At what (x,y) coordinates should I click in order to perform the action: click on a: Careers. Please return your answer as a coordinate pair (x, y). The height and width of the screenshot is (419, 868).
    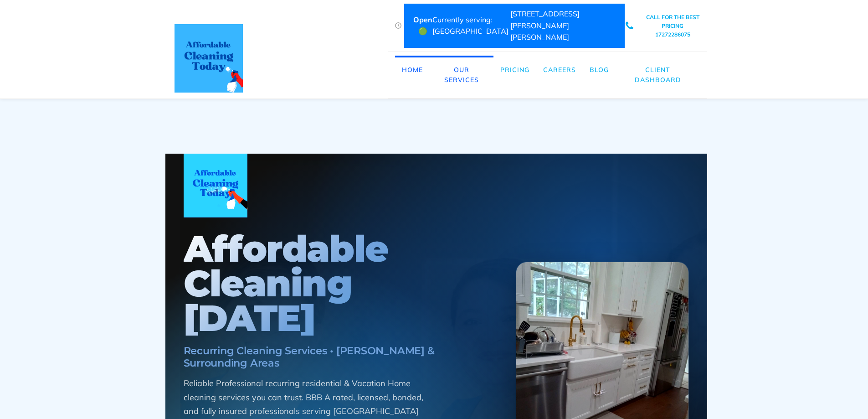
    Looking at the image, I should click on (560, 70).